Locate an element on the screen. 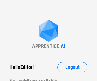 The height and width of the screenshot is (81, 97). div: AI is located at coordinates (63, 46).